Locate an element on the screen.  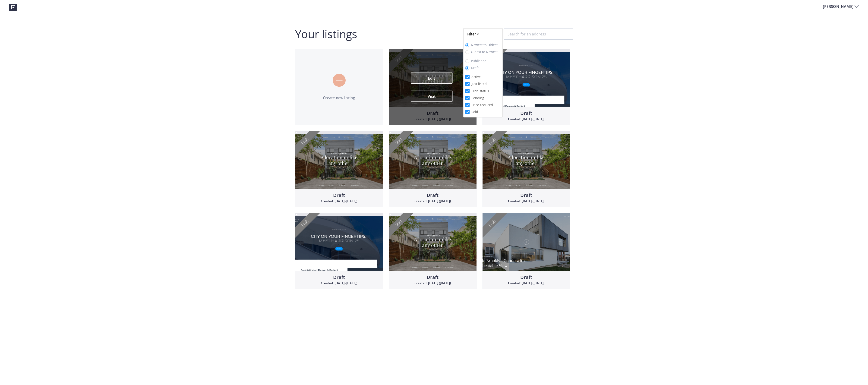
a: Edit is located at coordinates (432, 78).